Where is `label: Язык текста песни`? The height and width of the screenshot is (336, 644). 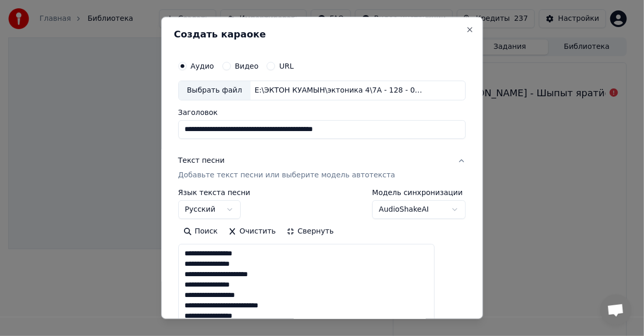
label: Язык текста песни is located at coordinates (214, 192).